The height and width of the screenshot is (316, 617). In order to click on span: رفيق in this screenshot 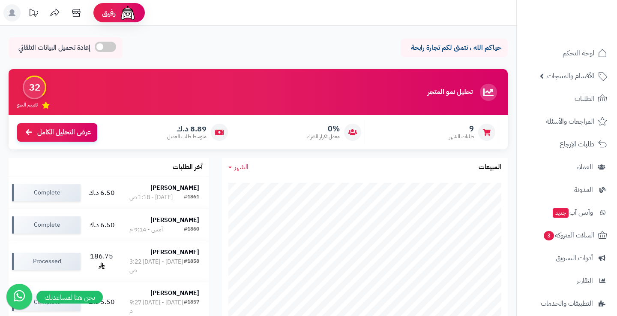, I will do `click(109, 13)`.